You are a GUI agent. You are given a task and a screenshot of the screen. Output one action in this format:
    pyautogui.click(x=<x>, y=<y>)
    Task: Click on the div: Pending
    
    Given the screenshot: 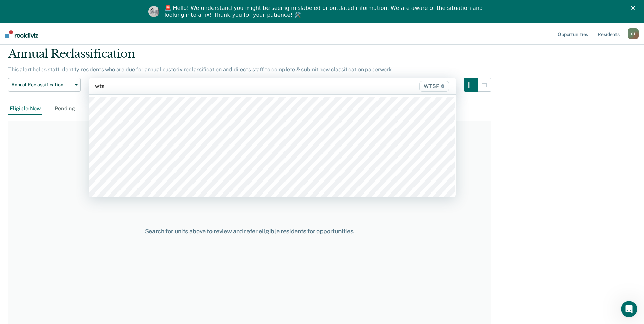 What is the action you would take?
    pyautogui.click(x=65, y=109)
    